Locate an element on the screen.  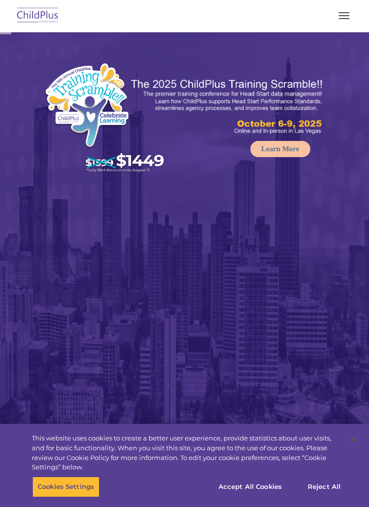
div: This website uses cookies to create a better user experience, provide statistics about user visit... is located at coordinates (187, 453).